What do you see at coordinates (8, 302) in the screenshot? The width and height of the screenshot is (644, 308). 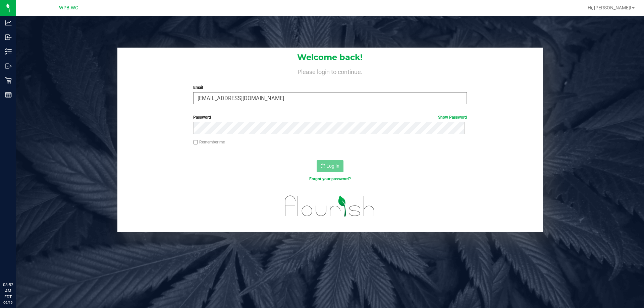 I see `p: 09/19` at bounding box center [8, 302].